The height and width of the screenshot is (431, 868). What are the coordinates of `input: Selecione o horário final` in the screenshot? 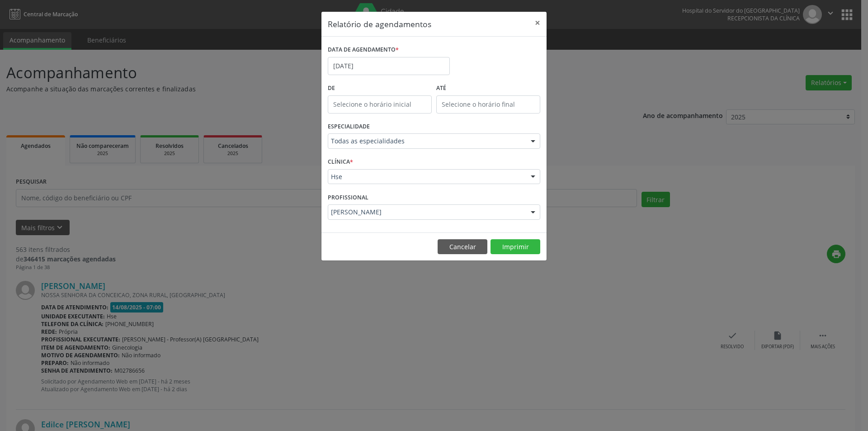 It's located at (488, 104).